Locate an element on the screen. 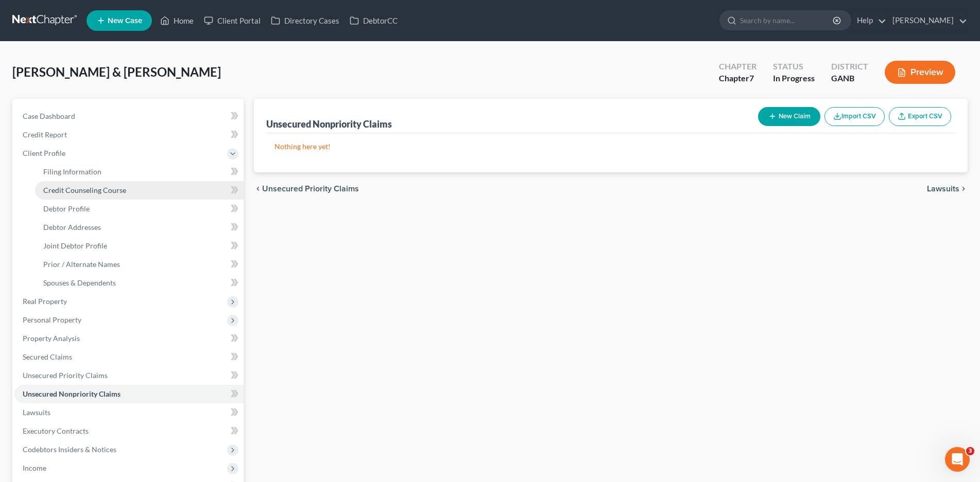 This screenshot has width=980, height=482. button: Preview is located at coordinates (920, 72).